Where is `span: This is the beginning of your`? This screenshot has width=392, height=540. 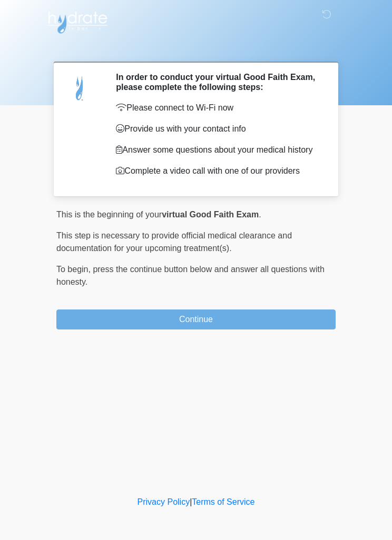
span: This is the beginning of your is located at coordinates (109, 214).